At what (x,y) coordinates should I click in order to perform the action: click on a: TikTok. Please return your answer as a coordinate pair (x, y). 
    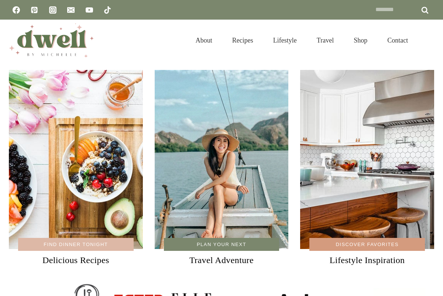
    Looking at the image, I should click on (108, 10).